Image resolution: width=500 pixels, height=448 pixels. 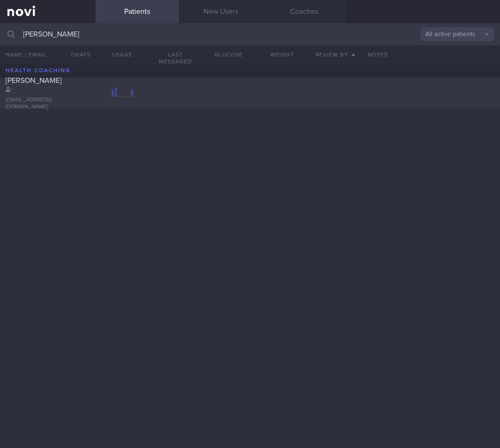 I want to click on button: Chats, so click(x=77, y=55).